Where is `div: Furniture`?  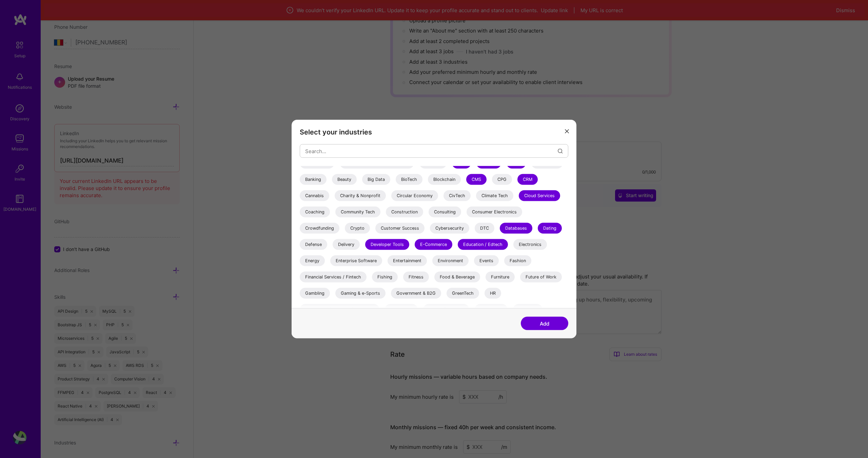 div: Furniture is located at coordinates (500, 278).